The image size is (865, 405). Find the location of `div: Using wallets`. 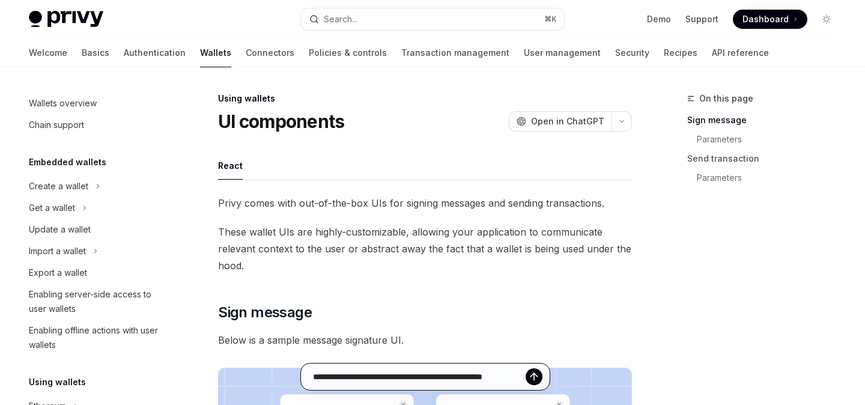

div: Using wallets is located at coordinates (425, 98).